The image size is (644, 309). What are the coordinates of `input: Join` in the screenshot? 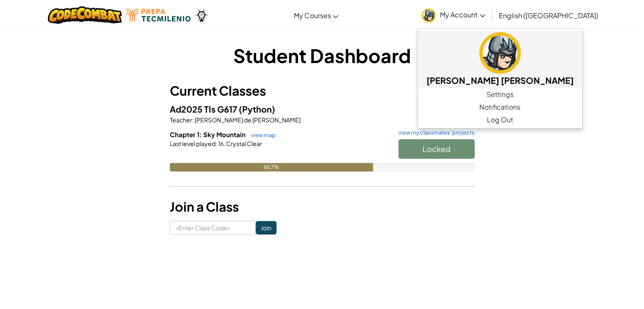 It's located at (266, 228).